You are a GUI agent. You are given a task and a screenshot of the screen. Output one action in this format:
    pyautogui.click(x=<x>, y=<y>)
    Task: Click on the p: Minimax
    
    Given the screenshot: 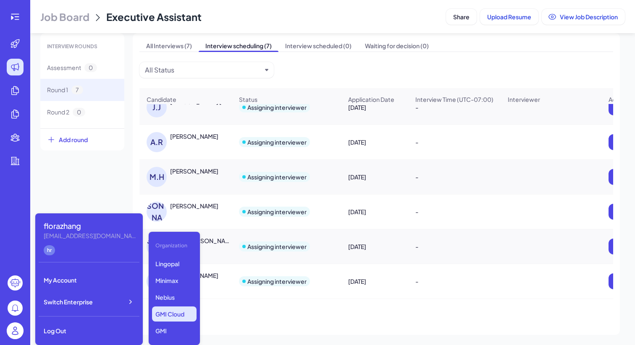 What is the action you would take?
    pyautogui.click(x=174, y=281)
    